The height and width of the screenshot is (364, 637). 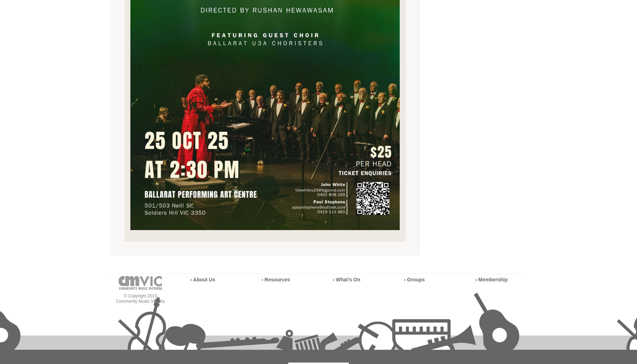 What do you see at coordinates (415, 279) in the screenshot?
I see `strong: › Groups` at bounding box center [415, 279].